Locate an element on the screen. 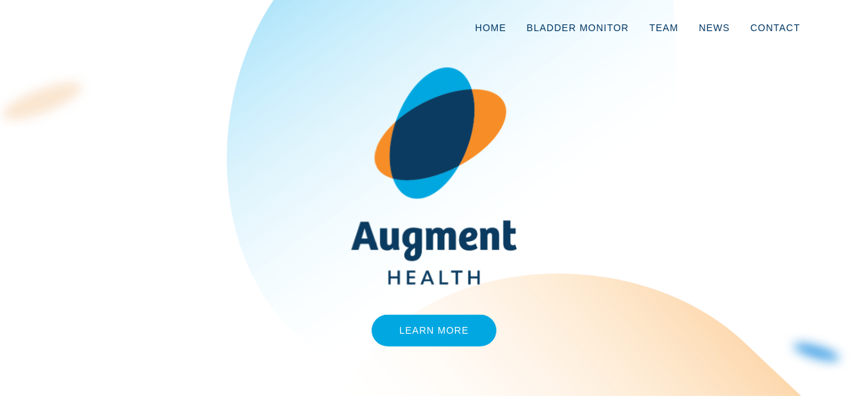  img: AugmentHealth_FullColor_Transparent.png is located at coordinates (434, 176).